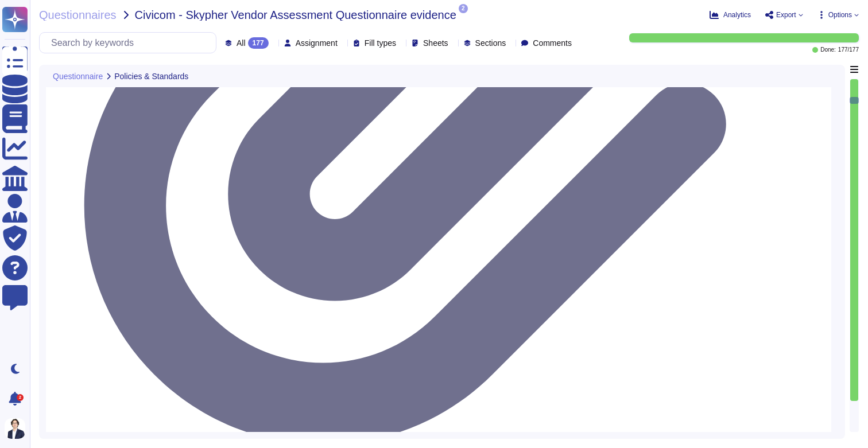  I want to click on span: Analytics, so click(737, 15).